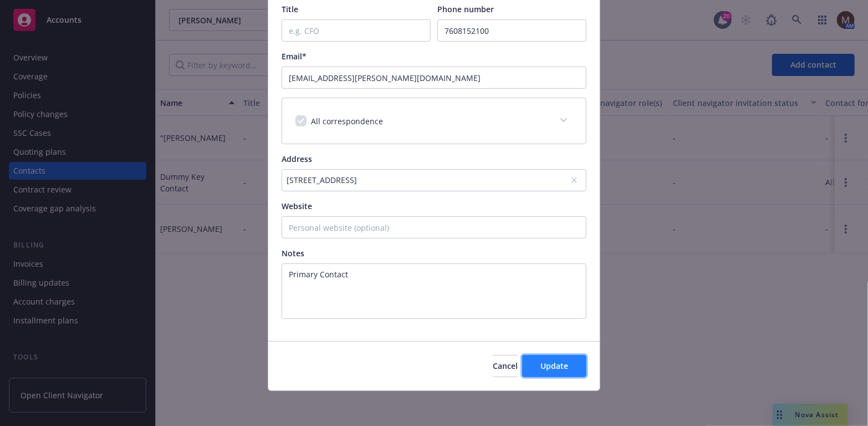  What do you see at coordinates (434, 121) in the screenshot?
I see `div: All correspondence` at bounding box center [434, 121].